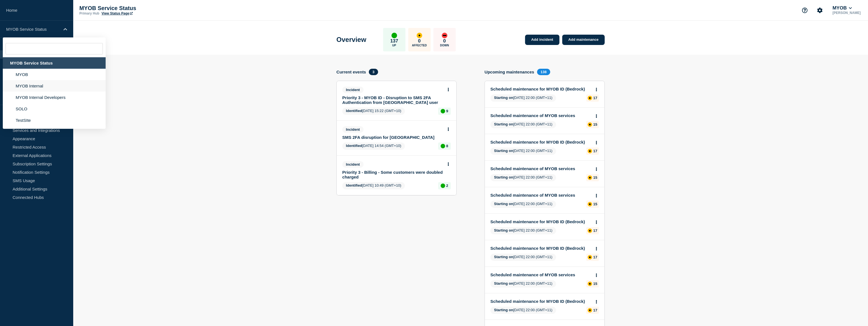 This screenshot has height=326, width=868. I want to click on a: View Status Page, so click(117, 13).